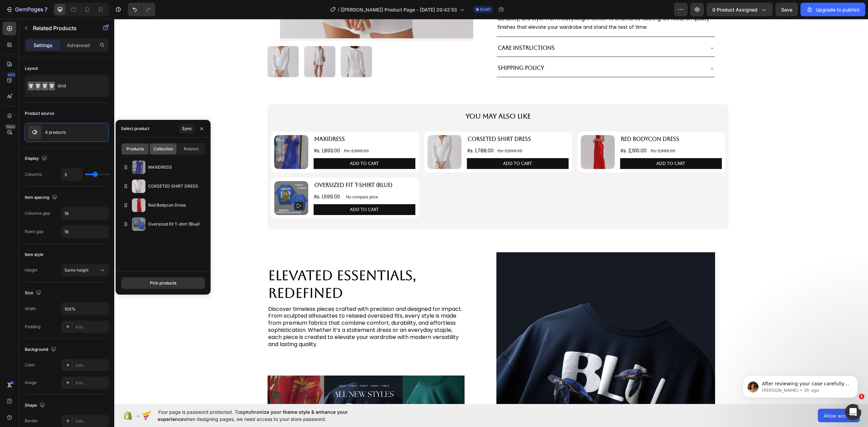 Image resolution: width=868 pixels, height=427 pixels. What do you see at coordinates (520, 132) in the screenshot?
I see `div: Rs. 2,910.00` at bounding box center [520, 132].